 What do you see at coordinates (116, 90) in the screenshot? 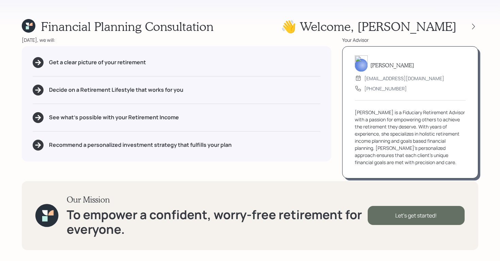
I see `h5: Decide on a Retirement Lifestyle that works for you` at bounding box center [116, 90].